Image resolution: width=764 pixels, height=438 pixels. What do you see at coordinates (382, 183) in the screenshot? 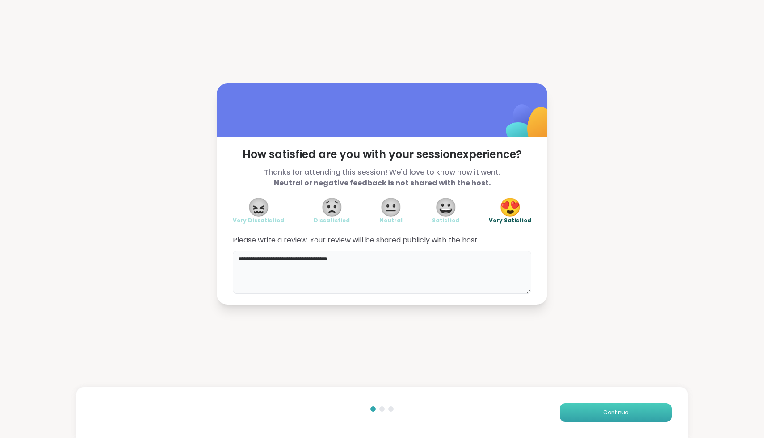
I see `b: Neutral or negative feedback is not shared with the host.` at bounding box center [382, 183].